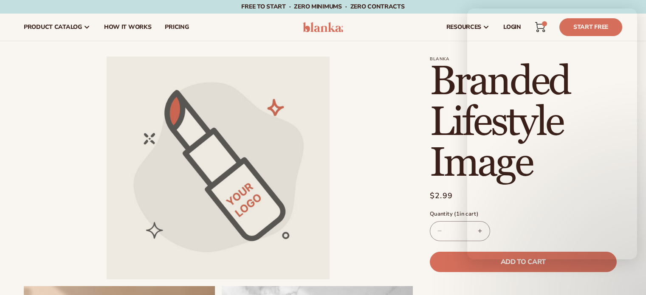 The height and width of the screenshot is (295, 646). Describe the element at coordinates (177, 27) in the screenshot. I see `span: pricing` at that location.